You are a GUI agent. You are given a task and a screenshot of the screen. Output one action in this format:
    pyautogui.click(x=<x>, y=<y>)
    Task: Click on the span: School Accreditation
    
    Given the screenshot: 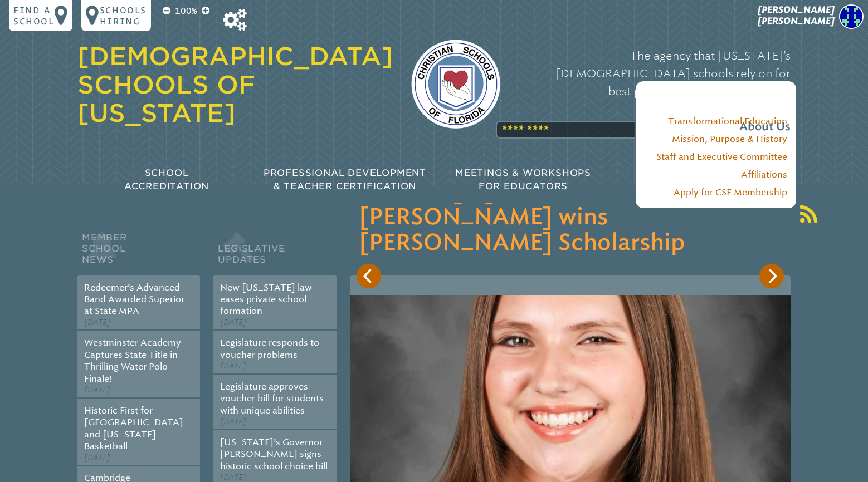 What is the action you would take?
    pyautogui.click(x=167, y=179)
    